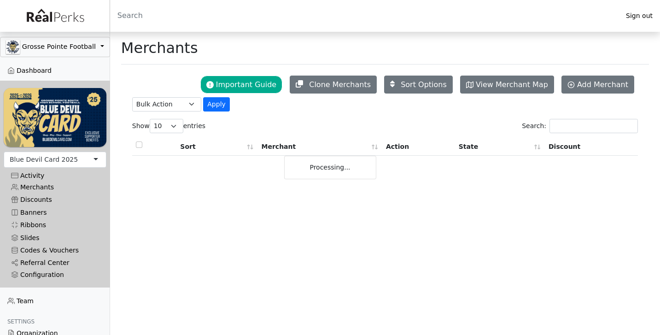 Image resolution: width=660 pixels, height=335 pixels. Describe the element at coordinates (580, 126) in the screenshot. I see `label: Search:` at that location.